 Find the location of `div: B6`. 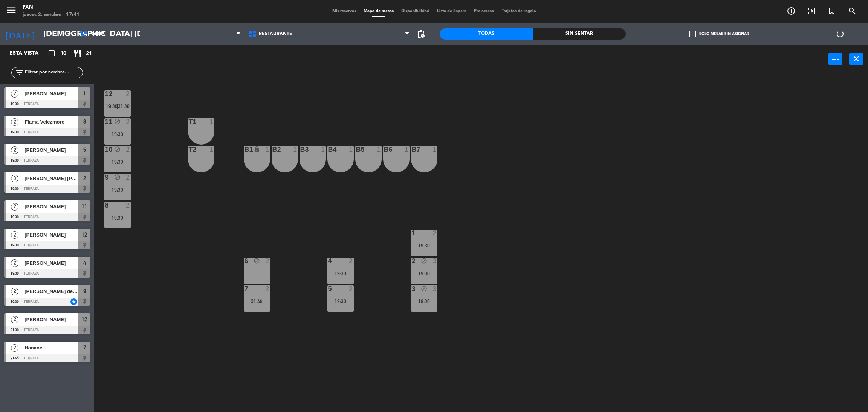

div: B6 is located at coordinates (384, 150).